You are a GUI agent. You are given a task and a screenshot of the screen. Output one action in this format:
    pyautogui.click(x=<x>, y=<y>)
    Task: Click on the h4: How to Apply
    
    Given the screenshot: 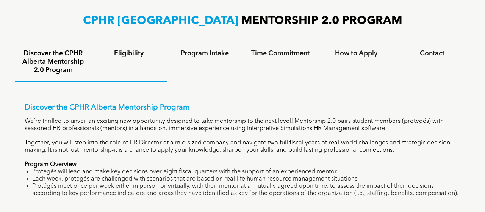 What is the action you would take?
    pyautogui.click(x=356, y=53)
    